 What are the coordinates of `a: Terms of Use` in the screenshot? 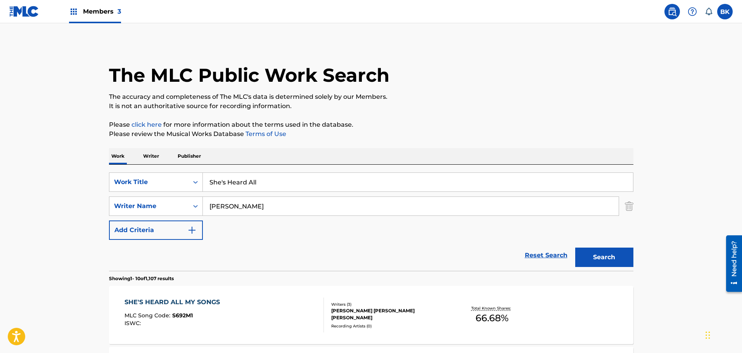 It's located at (265, 134).